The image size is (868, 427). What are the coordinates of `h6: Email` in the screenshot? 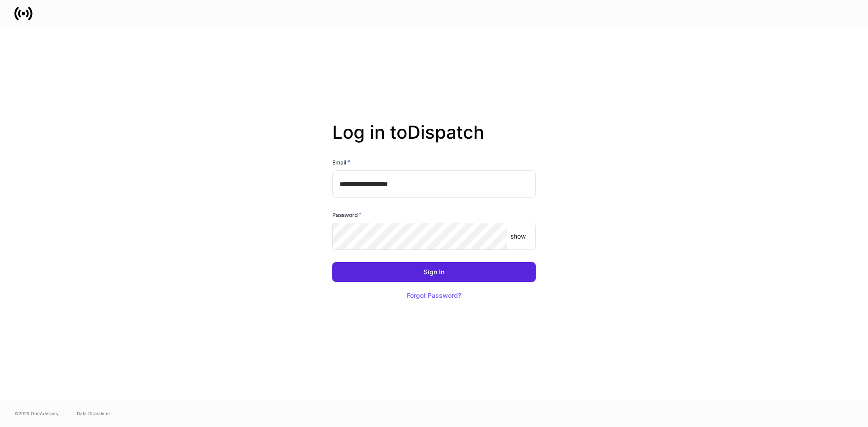 It's located at (341, 162).